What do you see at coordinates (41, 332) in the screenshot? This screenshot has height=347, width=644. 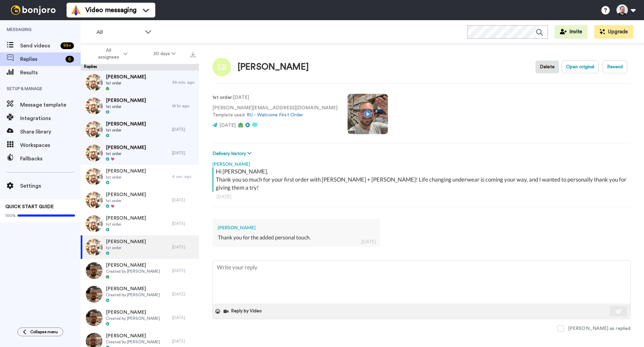 I see `button: Collapse menu` at bounding box center [41, 332].